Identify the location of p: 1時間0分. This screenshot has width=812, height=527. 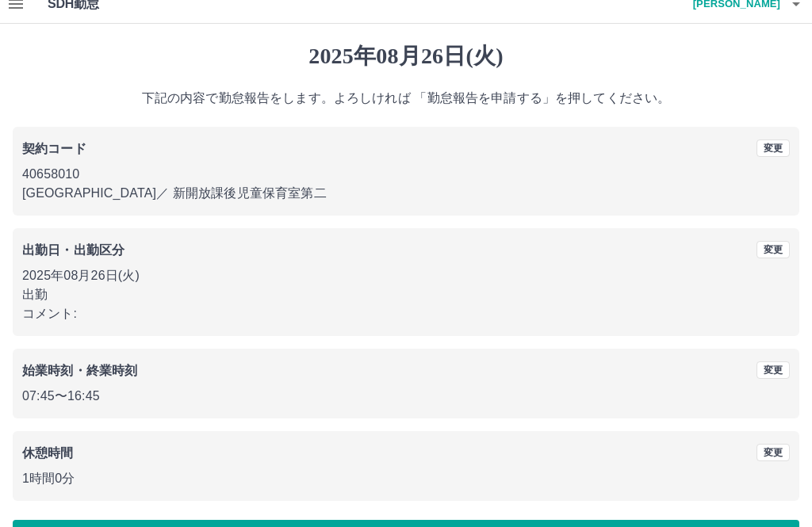
(406, 479).